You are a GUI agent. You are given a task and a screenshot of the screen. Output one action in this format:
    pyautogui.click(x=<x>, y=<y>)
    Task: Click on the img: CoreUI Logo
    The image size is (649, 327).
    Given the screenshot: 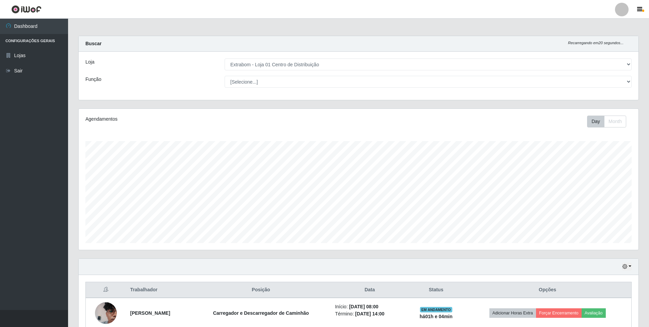 What is the action you would take?
    pyautogui.click(x=26, y=9)
    